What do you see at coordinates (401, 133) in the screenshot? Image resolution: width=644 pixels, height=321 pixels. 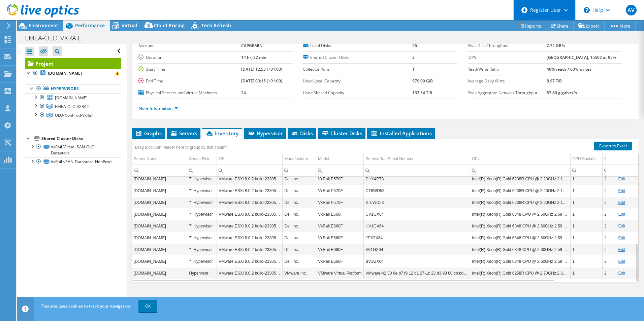 I see `span: Installed Applications` at bounding box center [401, 133].